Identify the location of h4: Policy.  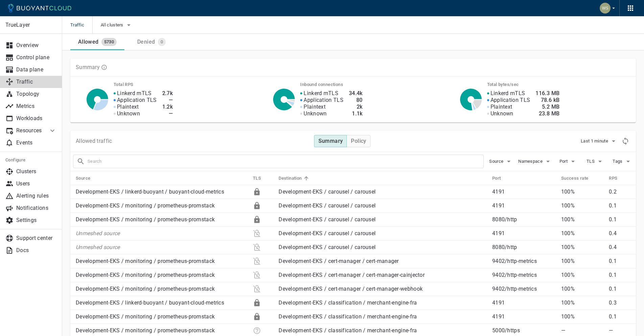
(358, 141).